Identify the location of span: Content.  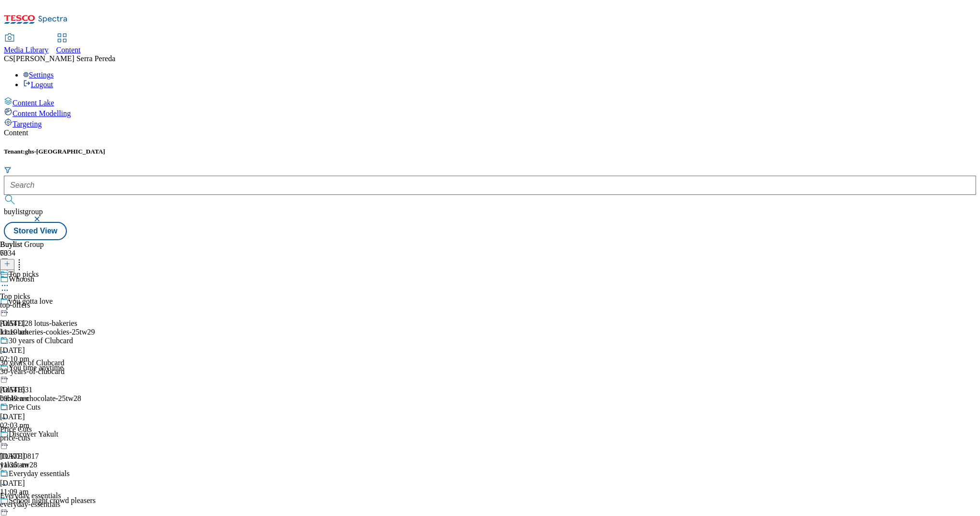
(69, 49).